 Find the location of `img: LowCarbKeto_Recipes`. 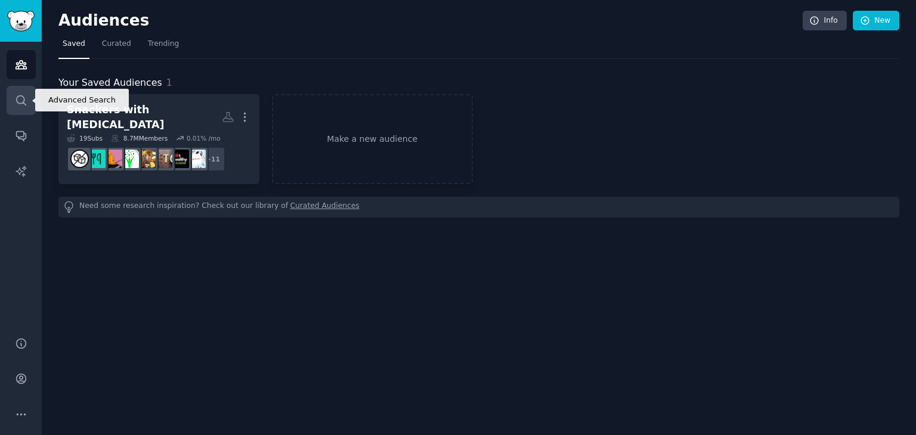

img: LowCarbKeto_Recipes is located at coordinates (163, 159).